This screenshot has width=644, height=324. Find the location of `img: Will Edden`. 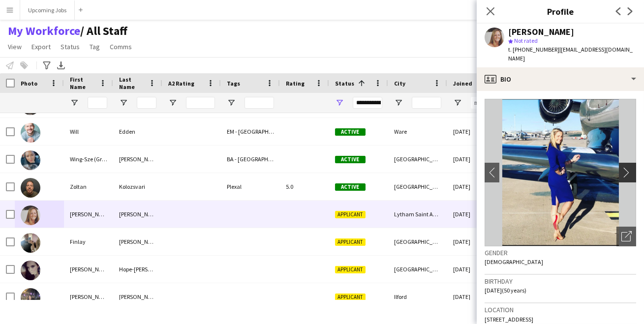

img: Will Edden is located at coordinates (30, 132).